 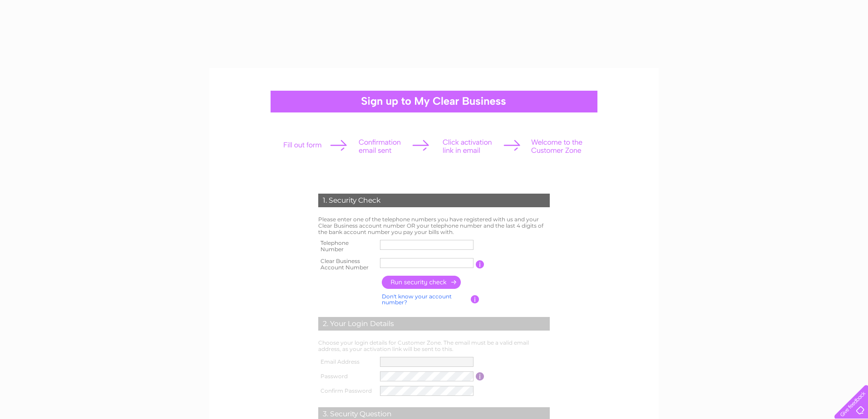 I want to click on th: Clear Business Account Number, so click(x=347, y=265).